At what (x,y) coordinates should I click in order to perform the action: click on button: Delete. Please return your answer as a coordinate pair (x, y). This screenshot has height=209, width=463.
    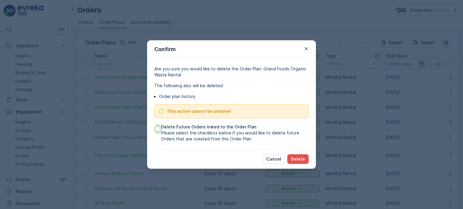
    Looking at the image, I should click on (298, 159).